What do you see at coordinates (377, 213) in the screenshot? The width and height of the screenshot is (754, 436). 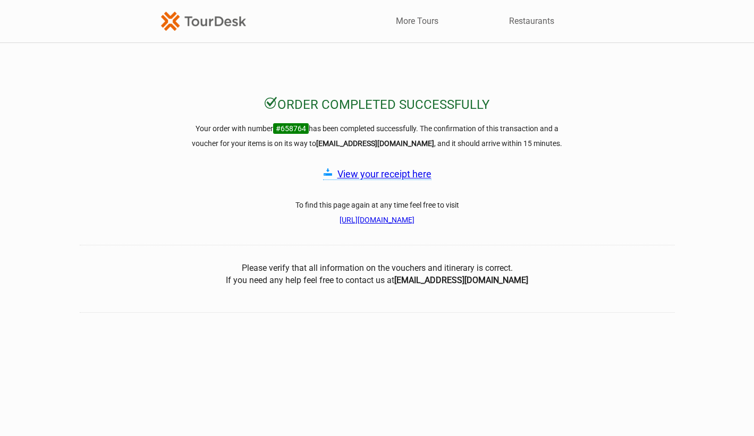 I see `h3: To find this page again at any time feel free to visit` at bounding box center [377, 213].